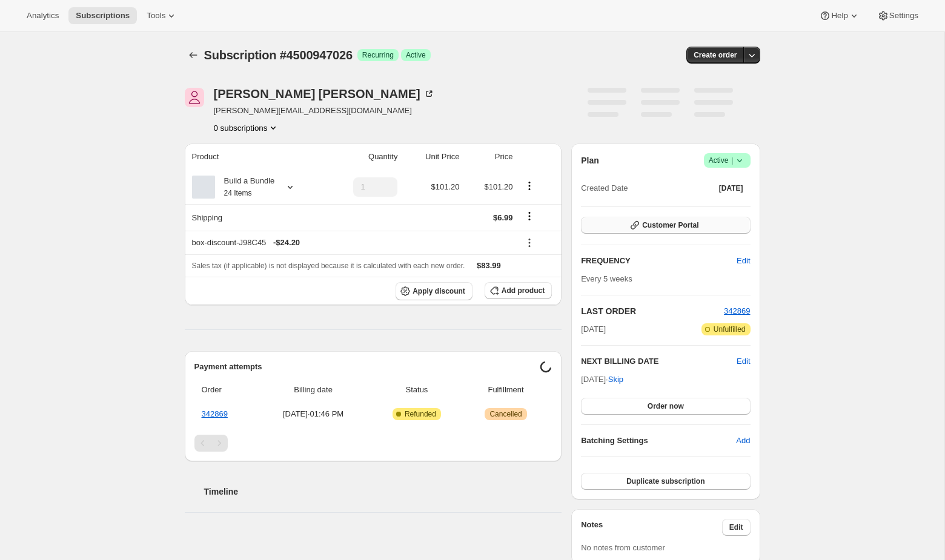 The height and width of the screenshot is (560, 945). Describe the element at coordinates (666, 225) in the screenshot. I see `button: Customer Portal` at that location.